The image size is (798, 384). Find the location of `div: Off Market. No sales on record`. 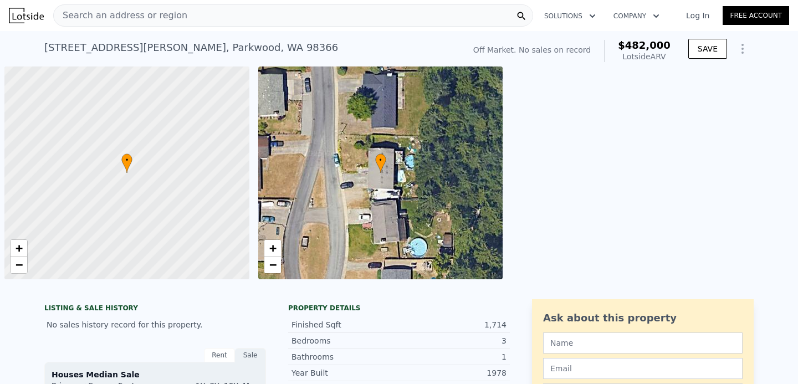

div: Off Market. No sales on record is located at coordinates (532, 50).